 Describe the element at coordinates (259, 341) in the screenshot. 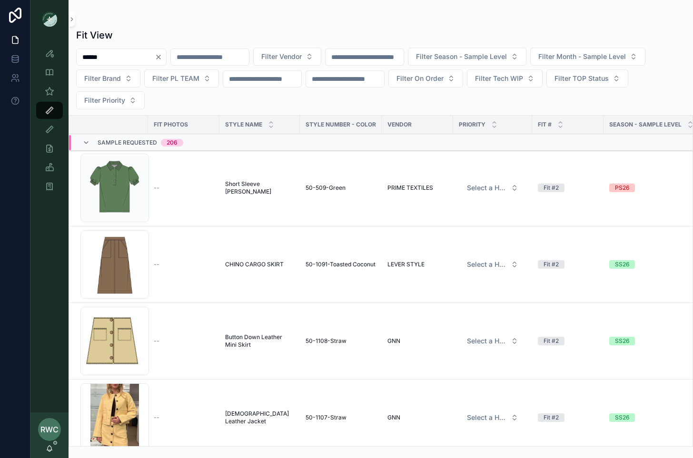

I see `a: Button Down Leather Mini Skirt` at that location.